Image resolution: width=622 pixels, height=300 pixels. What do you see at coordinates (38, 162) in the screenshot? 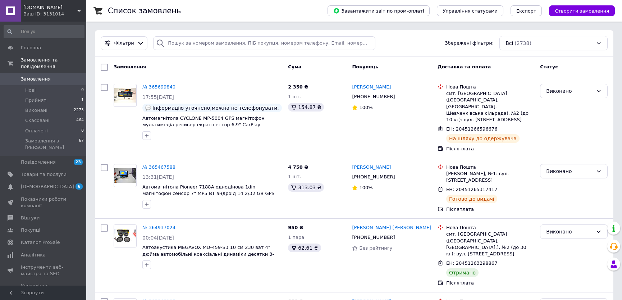
I see `span: Повідомлення` at bounding box center [38, 162].